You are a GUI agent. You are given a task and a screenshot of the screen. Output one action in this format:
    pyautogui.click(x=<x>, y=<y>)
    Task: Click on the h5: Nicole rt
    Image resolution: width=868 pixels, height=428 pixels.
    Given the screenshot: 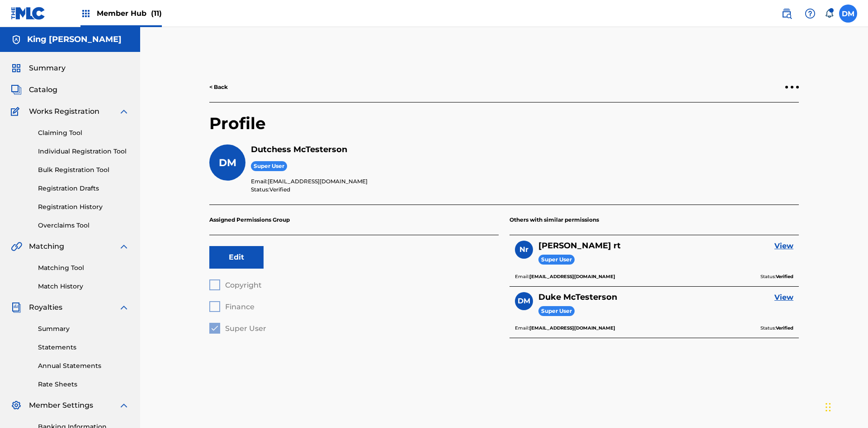 What is the action you would take?
    pyautogui.click(x=579, y=246)
    